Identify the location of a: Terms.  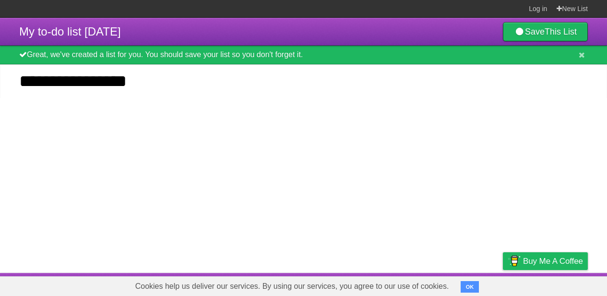
(468, 284).